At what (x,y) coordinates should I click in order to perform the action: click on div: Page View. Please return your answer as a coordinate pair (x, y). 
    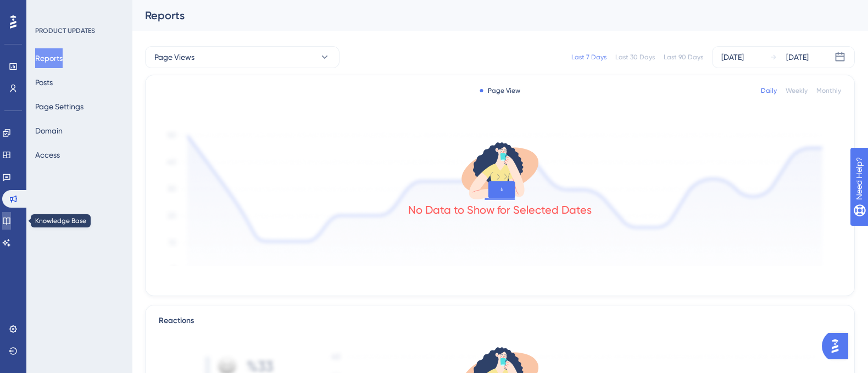
    Looking at the image, I should click on (500, 91).